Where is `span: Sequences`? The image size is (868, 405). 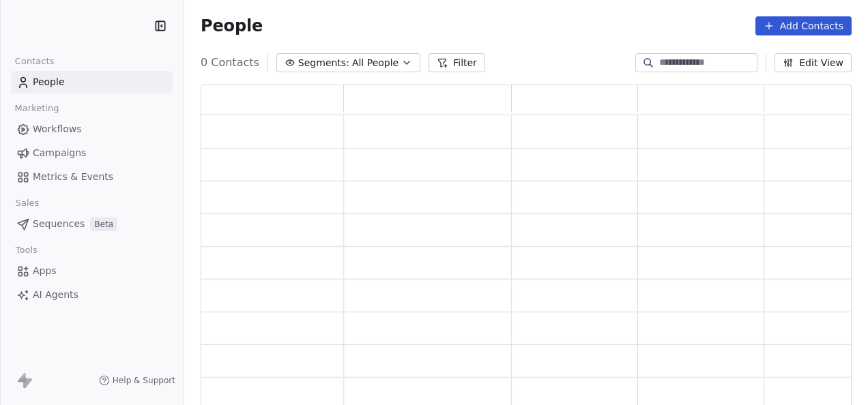
span: Sequences is located at coordinates (58, 224).